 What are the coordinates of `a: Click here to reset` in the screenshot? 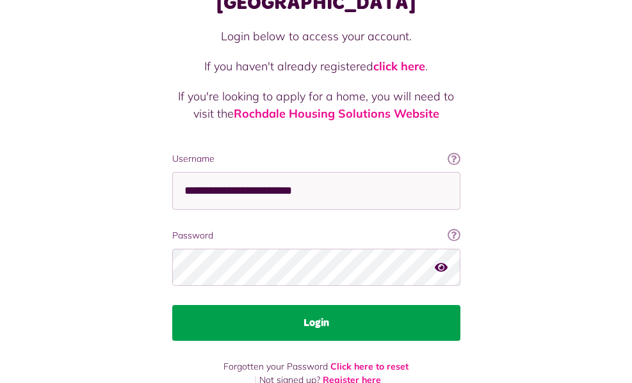 It's located at (369, 367).